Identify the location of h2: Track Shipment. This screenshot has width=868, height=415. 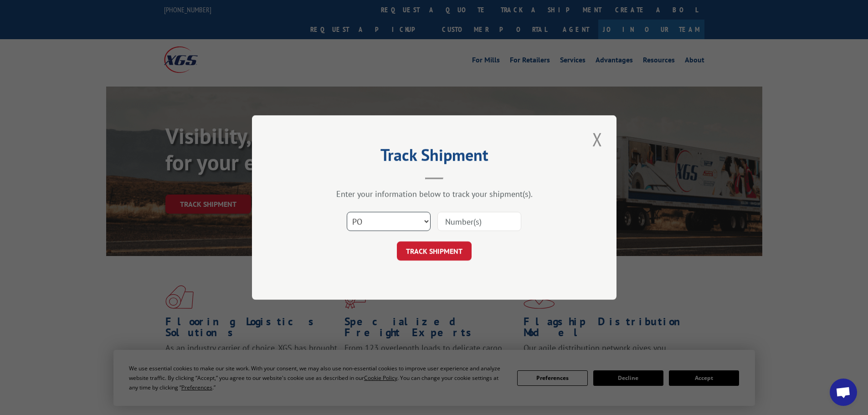
(434, 157).